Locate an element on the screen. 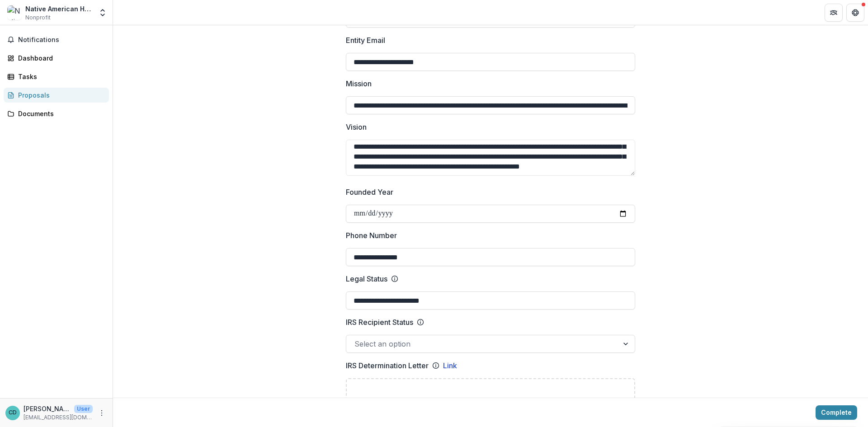 The width and height of the screenshot is (868, 427). span: Notifications is located at coordinates (61, 40).